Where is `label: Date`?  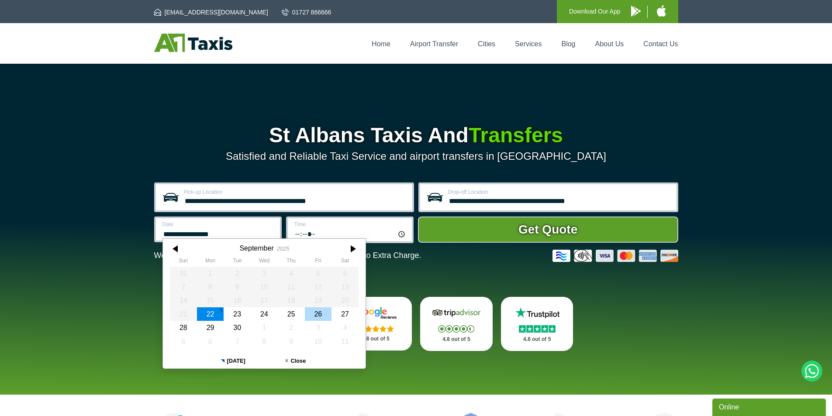 label: Date is located at coordinates (218, 224).